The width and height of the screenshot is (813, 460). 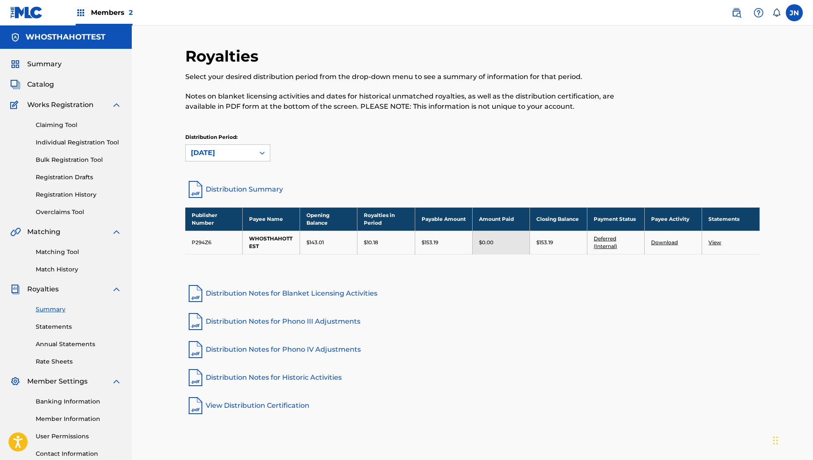 What do you see at coordinates (65, 37) in the screenshot?
I see `h5: WHOSTHAHOTTEST` at bounding box center [65, 37].